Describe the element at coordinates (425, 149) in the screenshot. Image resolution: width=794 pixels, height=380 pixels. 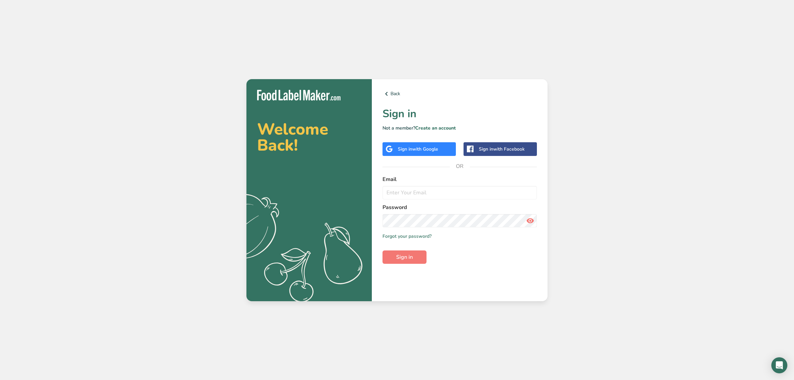
I see `span: with Google` at that location.